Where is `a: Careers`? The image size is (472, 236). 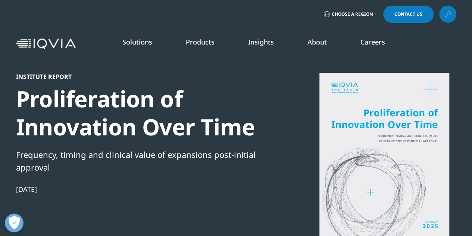 a: Careers is located at coordinates (373, 42).